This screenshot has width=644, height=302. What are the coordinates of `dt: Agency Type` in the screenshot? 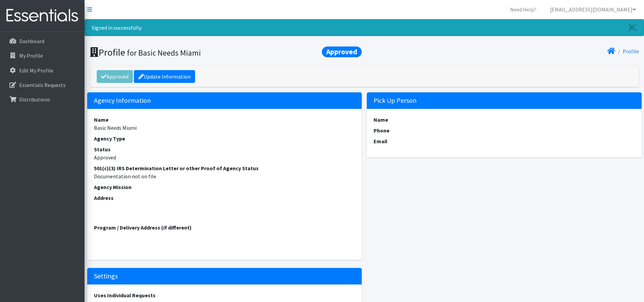 It's located at (224, 138).